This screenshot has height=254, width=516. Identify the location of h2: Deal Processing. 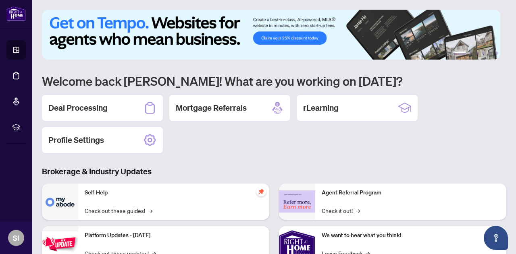
(78, 108).